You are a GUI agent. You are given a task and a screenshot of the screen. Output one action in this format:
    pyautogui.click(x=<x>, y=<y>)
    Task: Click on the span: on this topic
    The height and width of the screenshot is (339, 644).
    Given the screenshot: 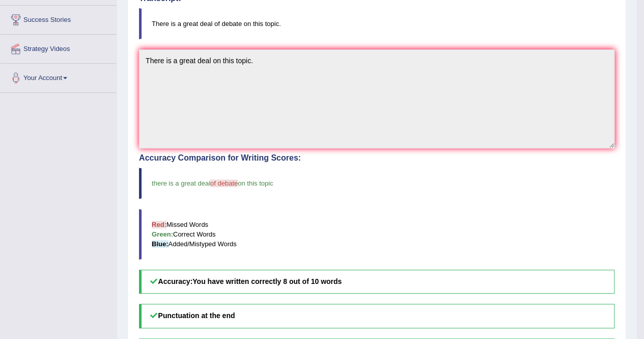 What is the action you would take?
    pyautogui.click(x=255, y=183)
    